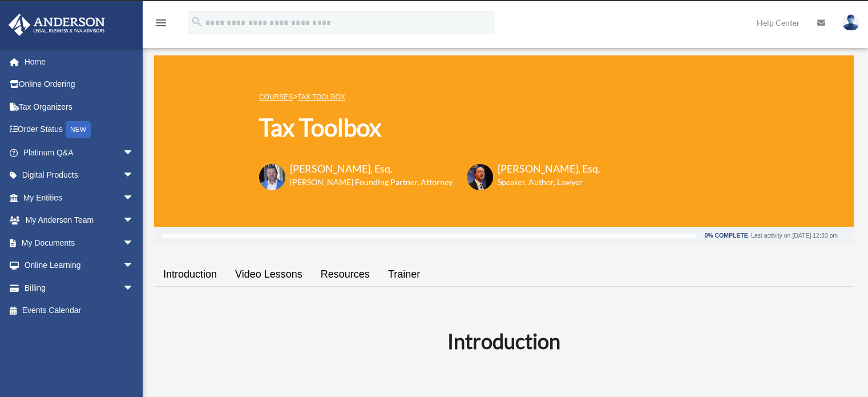 This screenshot has width=868, height=397. What do you see at coordinates (504, 341) in the screenshot?
I see `h2: Introduction` at bounding box center [504, 341].